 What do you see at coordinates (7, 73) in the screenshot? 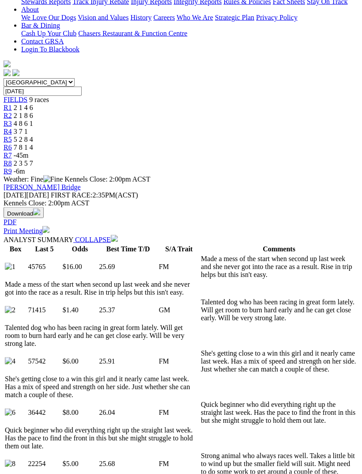
I see `img: facebook.svg` at bounding box center [7, 73].